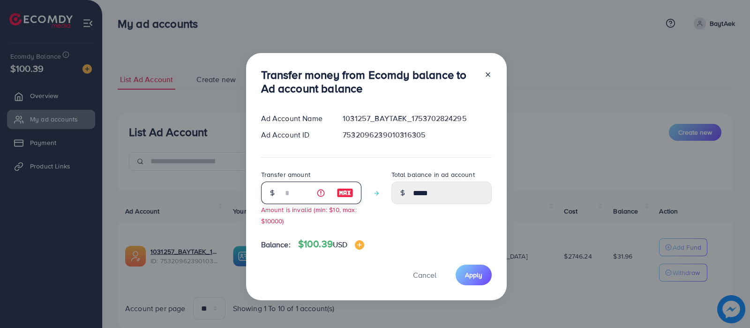 This screenshot has width=750, height=328. I want to click on span: USD, so click(340, 244).